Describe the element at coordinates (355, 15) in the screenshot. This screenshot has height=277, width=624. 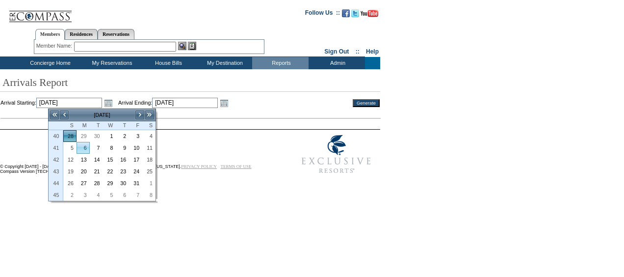
I see `a: Follow us on Twitter` at that location.